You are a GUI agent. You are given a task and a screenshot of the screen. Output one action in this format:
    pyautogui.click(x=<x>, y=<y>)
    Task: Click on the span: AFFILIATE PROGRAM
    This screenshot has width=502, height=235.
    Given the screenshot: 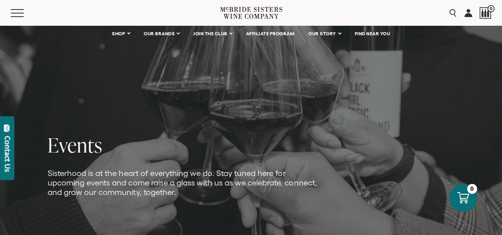 What is the action you would take?
    pyautogui.click(x=270, y=34)
    